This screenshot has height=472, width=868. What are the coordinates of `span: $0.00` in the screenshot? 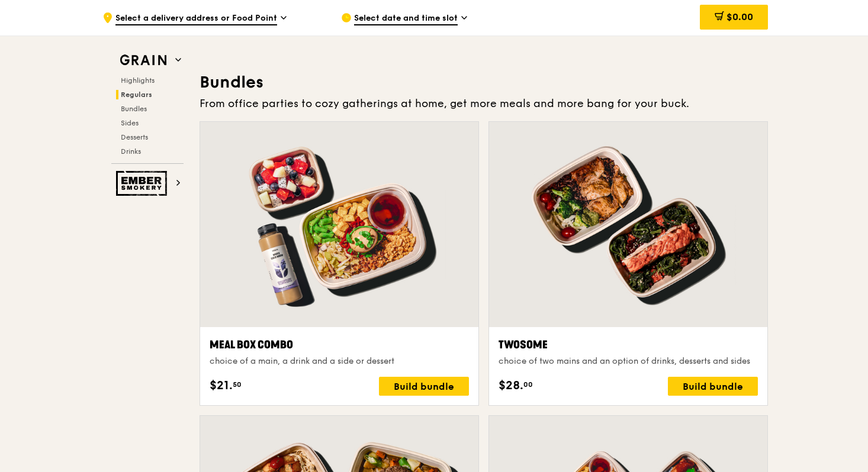 It's located at (739, 16).